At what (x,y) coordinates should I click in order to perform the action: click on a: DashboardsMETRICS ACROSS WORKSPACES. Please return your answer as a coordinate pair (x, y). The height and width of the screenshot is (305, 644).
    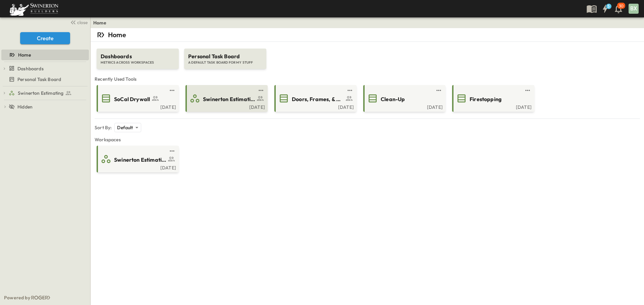
    Looking at the image, I should click on (137, 55).